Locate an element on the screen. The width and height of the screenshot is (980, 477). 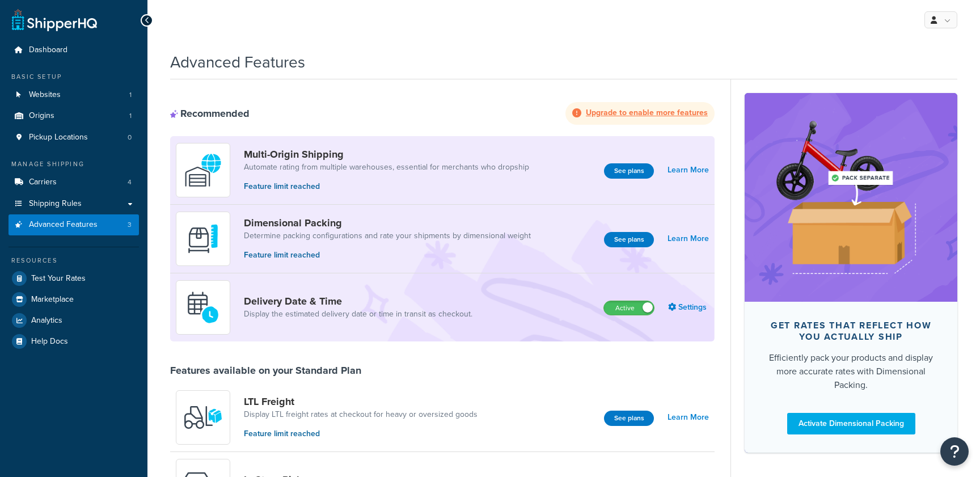
a: Carriers4 is located at coordinates (73, 182).